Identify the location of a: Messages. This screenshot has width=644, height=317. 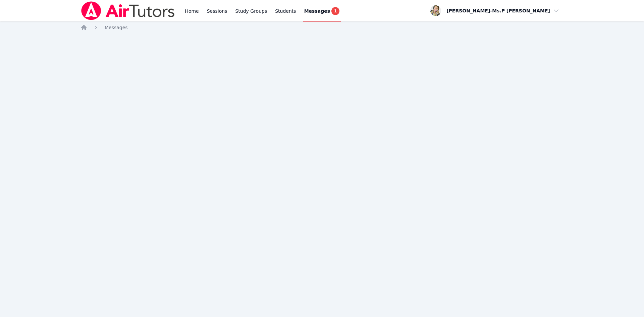
(116, 27).